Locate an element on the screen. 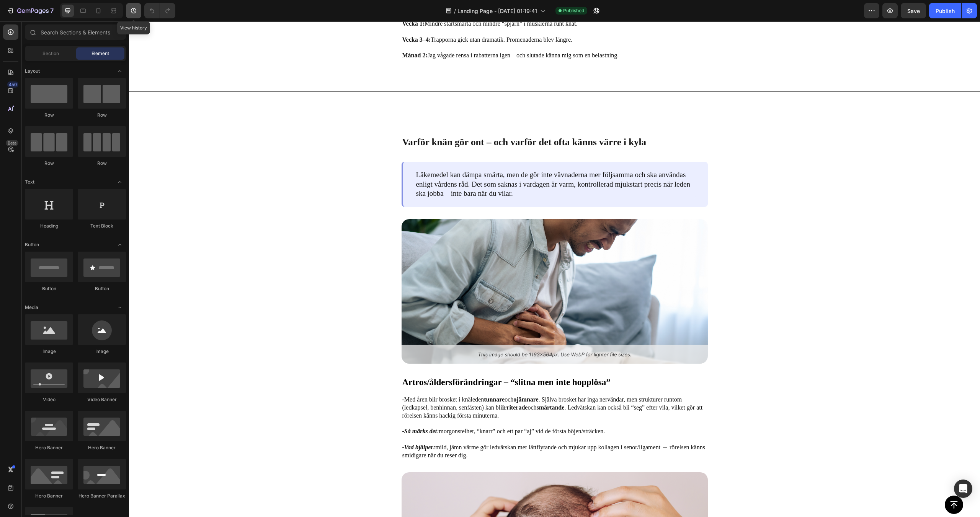 The width and height of the screenshot is (980, 517). div: Video is located at coordinates (49, 400).